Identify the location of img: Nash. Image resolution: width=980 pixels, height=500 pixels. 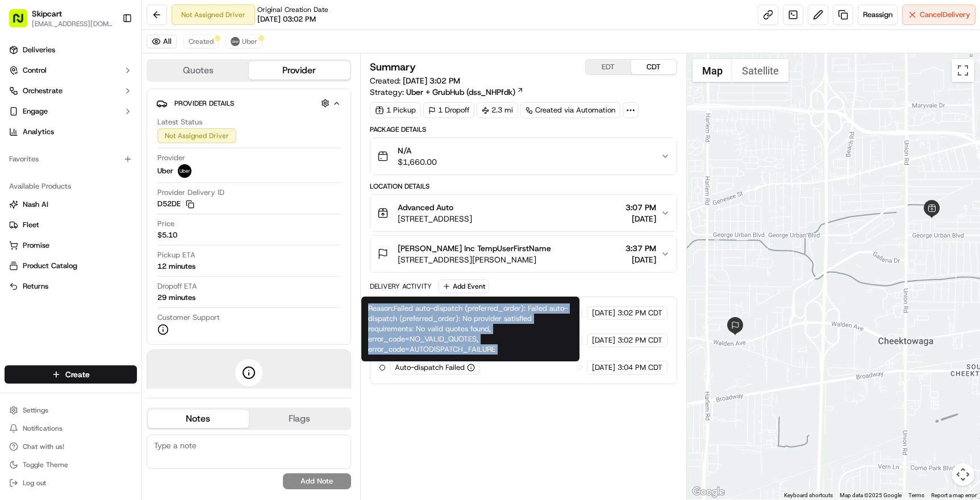
(23, 23).